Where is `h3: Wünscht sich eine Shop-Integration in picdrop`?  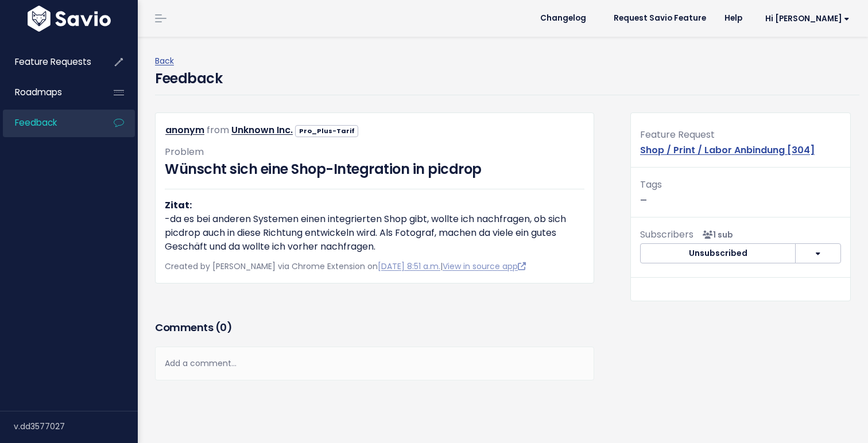 h3: Wünscht sich eine Shop-Integration in picdrop is located at coordinates (374, 170).